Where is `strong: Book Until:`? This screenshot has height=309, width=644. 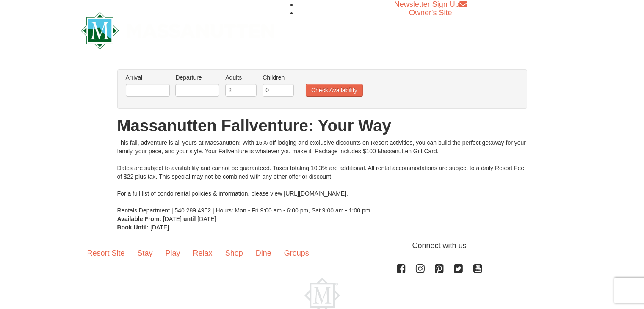 strong: Book Until: is located at coordinates (133, 227).